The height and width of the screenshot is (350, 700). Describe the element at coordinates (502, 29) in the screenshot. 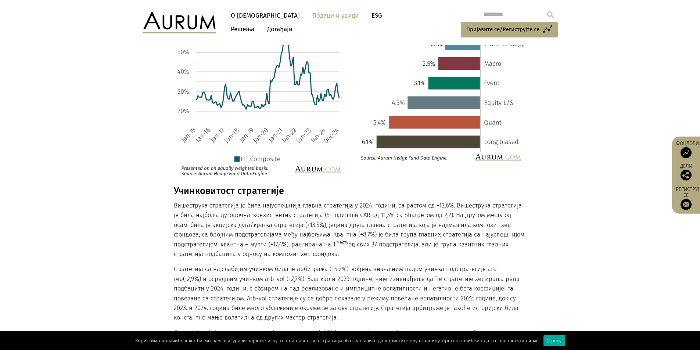

I see `font: Пријавите се/Региструјте се` at that location.